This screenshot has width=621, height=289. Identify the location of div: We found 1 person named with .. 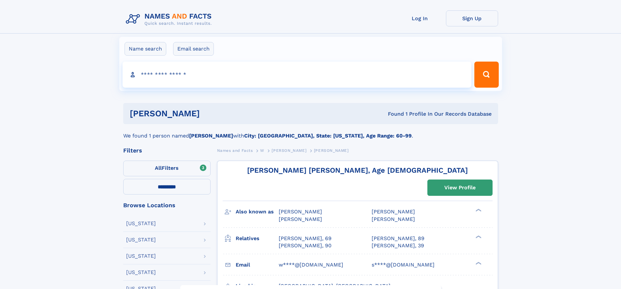
(311, 132).